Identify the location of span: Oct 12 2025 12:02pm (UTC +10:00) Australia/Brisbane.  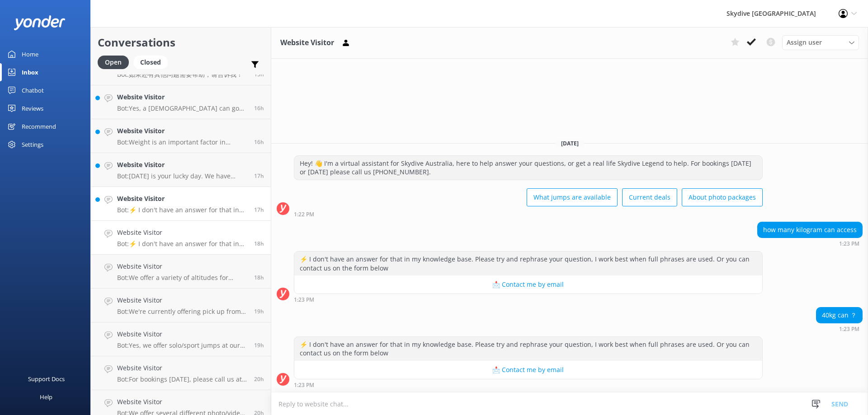
(259, 379).